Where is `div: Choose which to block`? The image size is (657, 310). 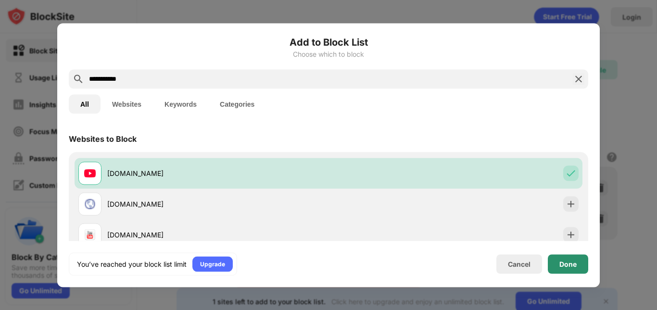 div: Choose which to block is located at coordinates (328, 54).